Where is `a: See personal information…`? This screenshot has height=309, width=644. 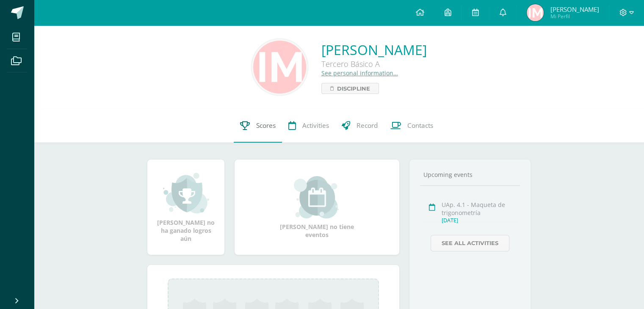
a: See personal information… is located at coordinates (359, 73).